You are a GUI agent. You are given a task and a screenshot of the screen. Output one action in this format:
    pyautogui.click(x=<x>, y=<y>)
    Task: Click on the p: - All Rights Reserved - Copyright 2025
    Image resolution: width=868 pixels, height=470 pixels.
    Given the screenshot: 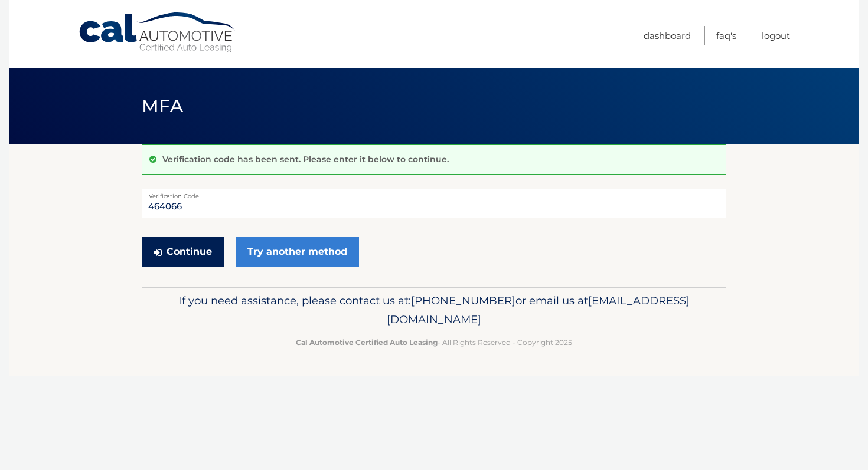 What is the action you would take?
    pyautogui.click(x=434, y=342)
    